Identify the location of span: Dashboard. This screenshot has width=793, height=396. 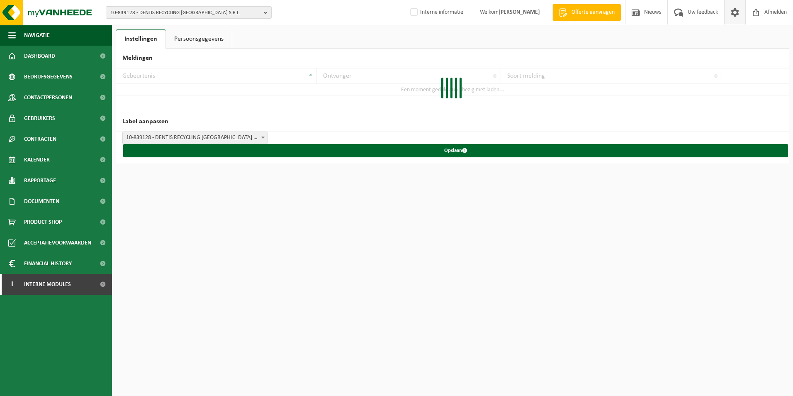
(39, 56).